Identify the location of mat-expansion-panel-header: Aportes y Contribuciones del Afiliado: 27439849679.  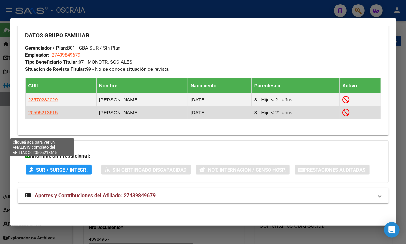
(203, 196).